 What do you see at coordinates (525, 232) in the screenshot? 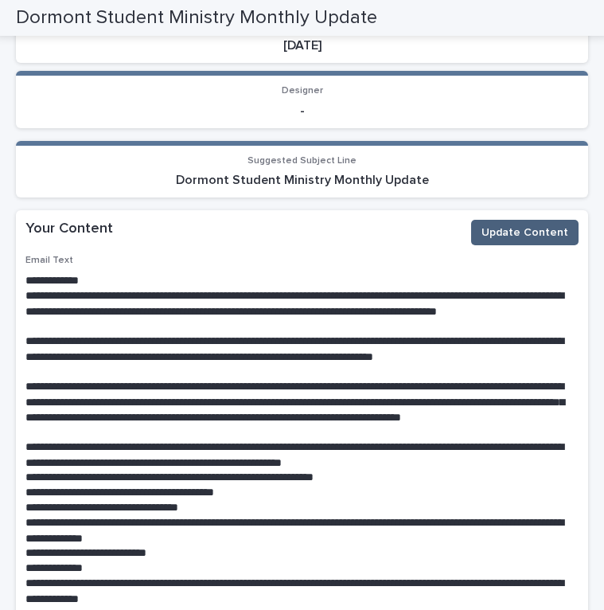
I see `button: Update Content` at bounding box center [525, 232].